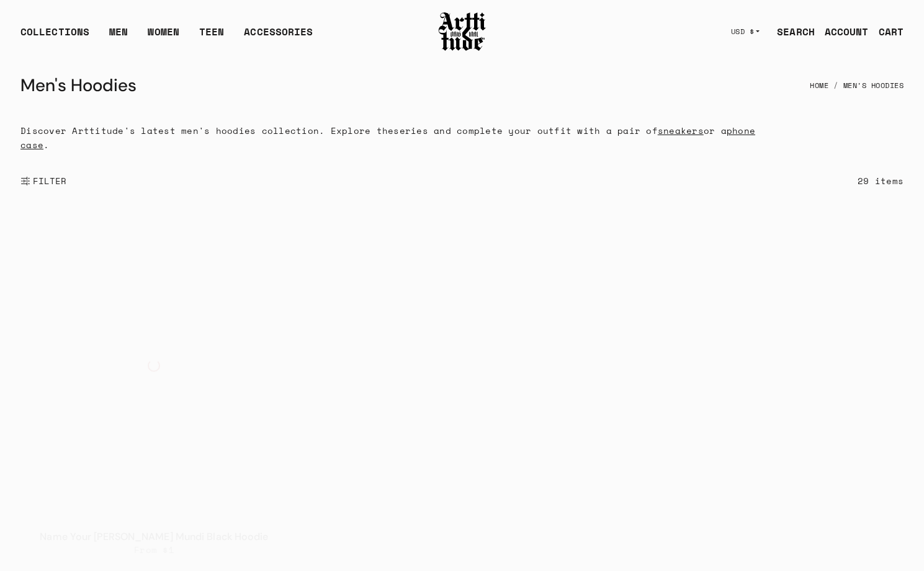 Image resolution: width=924 pixels, height=571 pixels. What do you see at coordinates (44, 181) in the screenshot?
I see `button: Show filters` at bounding box center [44, 181].